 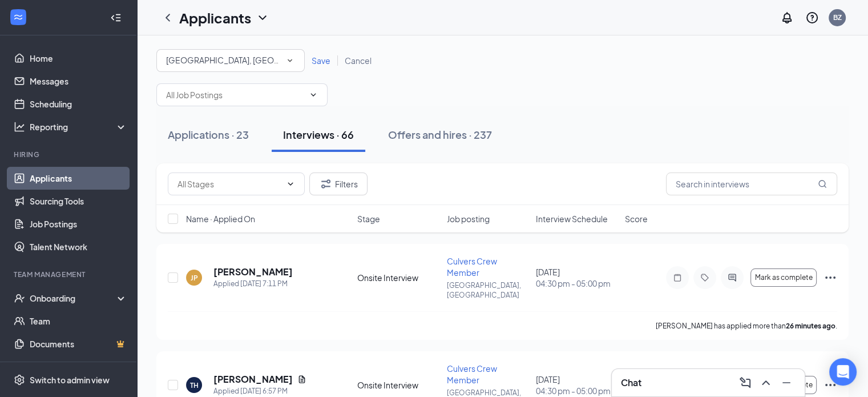 I want to click on svg: MagnifyingGlass, so click(x=822, y=184).